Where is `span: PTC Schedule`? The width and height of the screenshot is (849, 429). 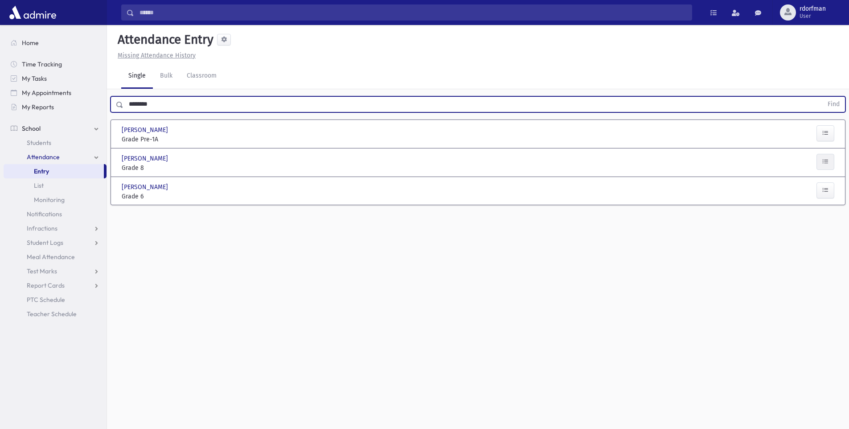 span: PTC Schedule is located at coordinates (46, 299).